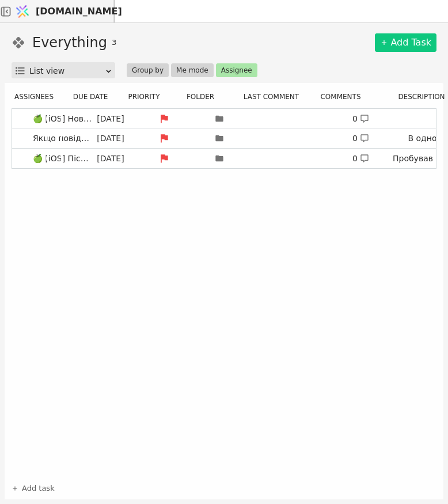  I want to click on a: Add task, so click(33, 488).